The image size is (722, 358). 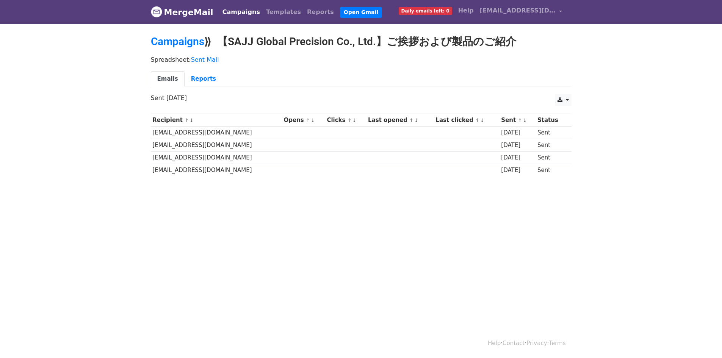 What do you see at coordinates (283, 12) in the screenshot?
I see `a: Templates` at bounding box center [283, 12].